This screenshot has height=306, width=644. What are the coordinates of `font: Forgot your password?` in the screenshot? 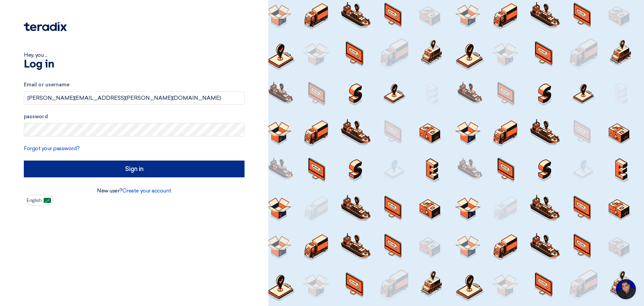 It's located at (52, 148).